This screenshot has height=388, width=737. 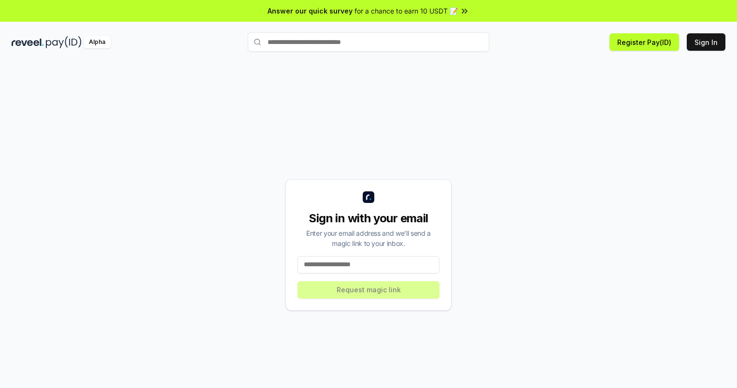 What do you see at coordinates (369, 197) in the screenshot?
I see `img: logo_small` at bounding box center [369, 197].